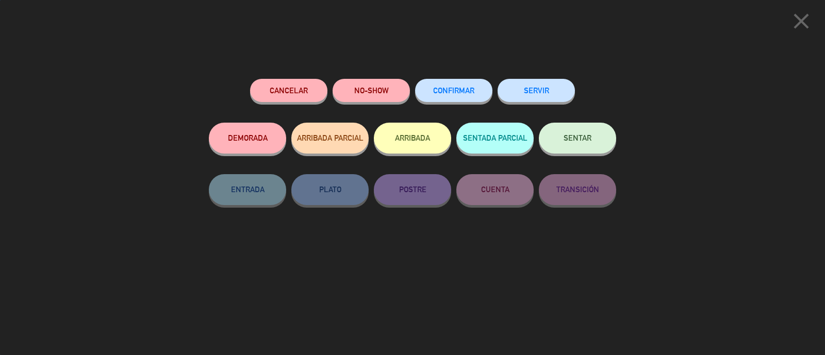 The image size is (825, 355). I want to click on button: NO-SHOW, so click(371, 90).